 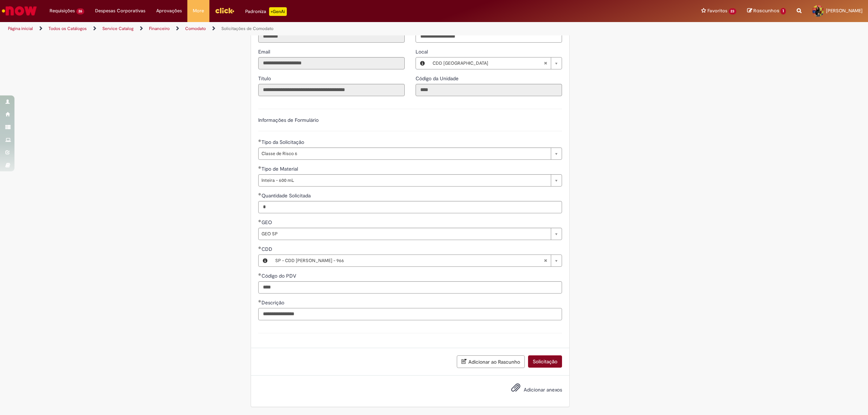 What do you see at coordinates (278, 12) in the screenshot?
I see `p: +GenAi` at bounding box center [278, 12].